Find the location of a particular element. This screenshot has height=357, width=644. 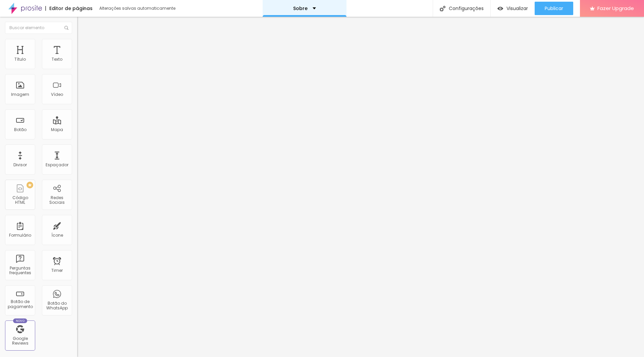

div: Código HTML is located at coordinates (20, 200).